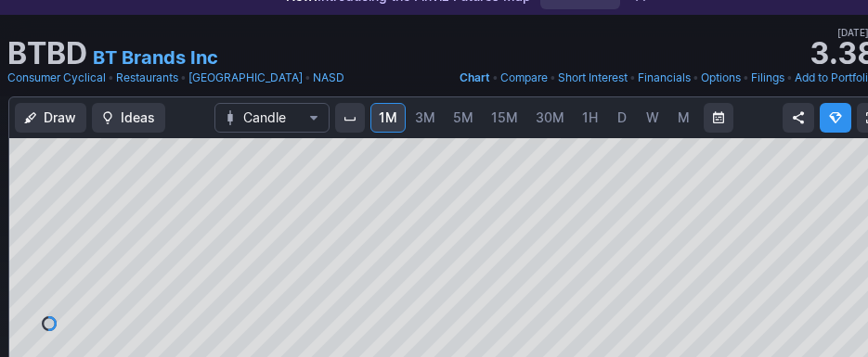 The image size is (868, 357). Describe the element at coordinates (425, 117) in the screenshot. I see `span: 3M` at that location.